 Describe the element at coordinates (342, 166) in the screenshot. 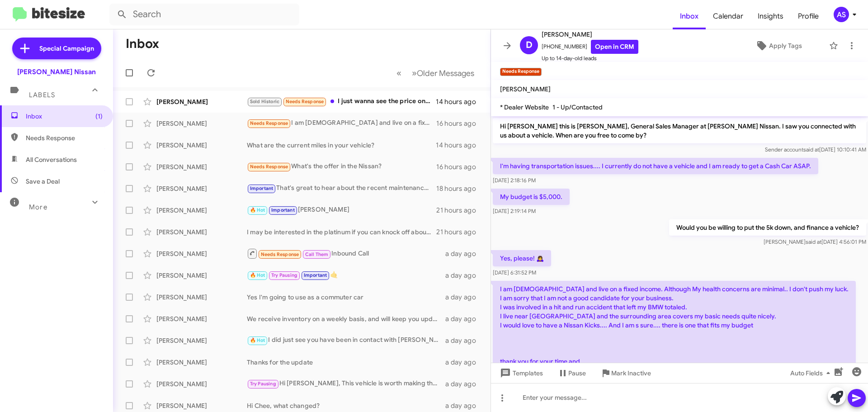

I see `div: What's the offer in the Nissan?` at that location.